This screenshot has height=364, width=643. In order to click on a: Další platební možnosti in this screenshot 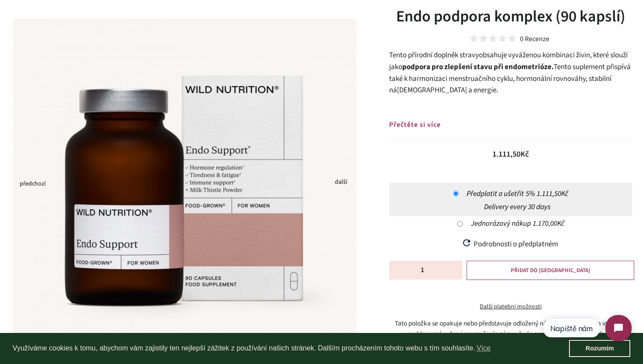, I will do `click(510, 307)`.